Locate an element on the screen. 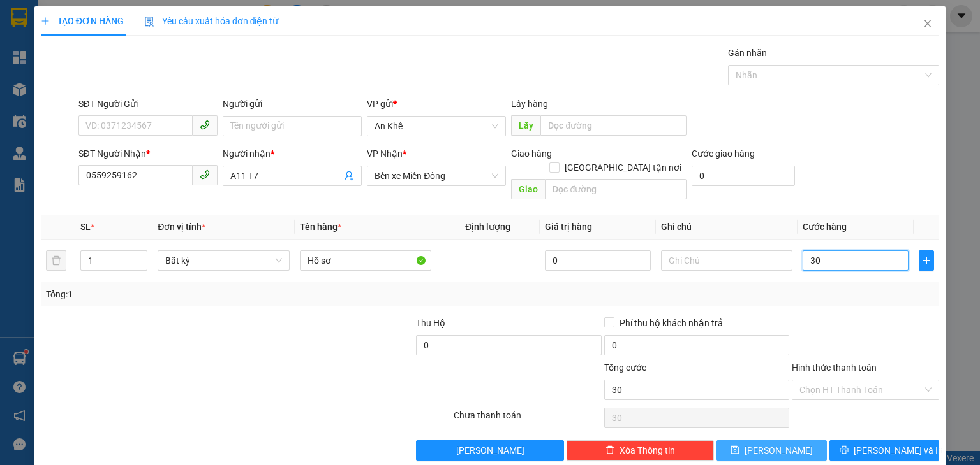  span: Lấy hàng is located at coordinates (530, 104).